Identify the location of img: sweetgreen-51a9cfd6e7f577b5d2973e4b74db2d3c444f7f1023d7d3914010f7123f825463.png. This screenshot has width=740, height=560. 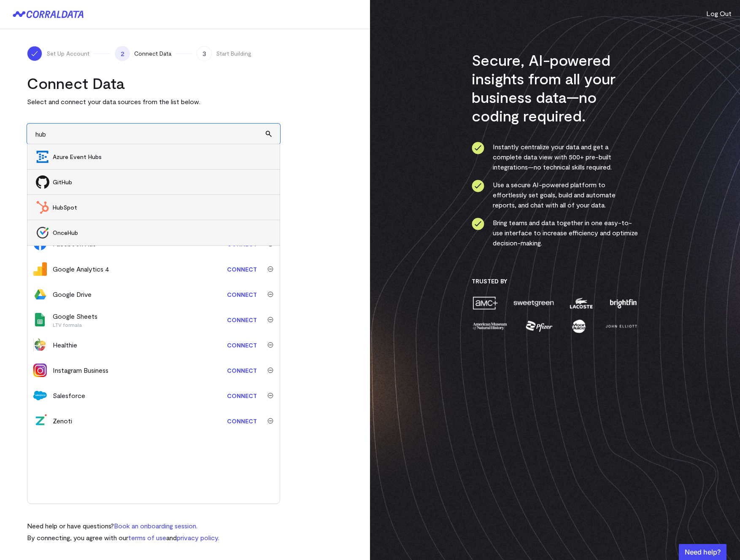
(534, 303).